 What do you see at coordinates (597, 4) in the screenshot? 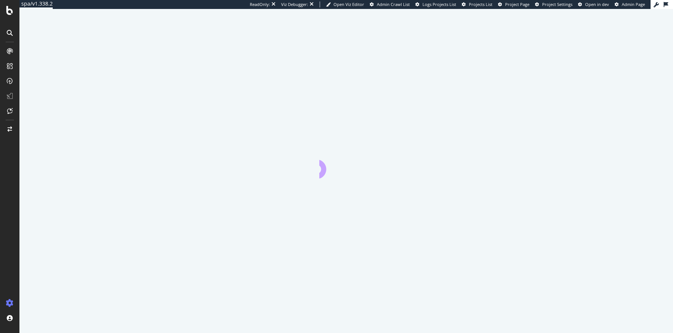
I see `span: Open in dev` at bounding box center [597, 4].